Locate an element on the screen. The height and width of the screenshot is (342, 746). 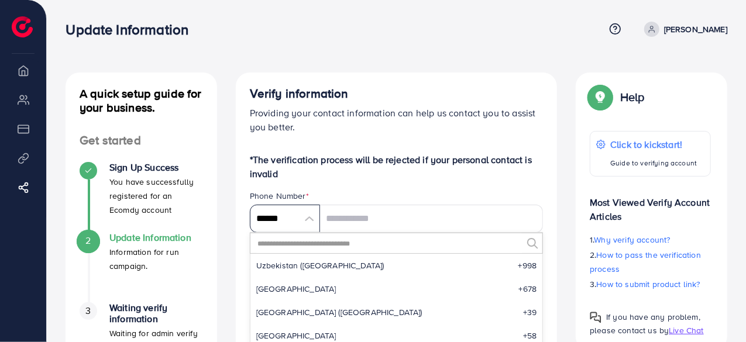
label: Phone Number is located at coordinates (279, 196).